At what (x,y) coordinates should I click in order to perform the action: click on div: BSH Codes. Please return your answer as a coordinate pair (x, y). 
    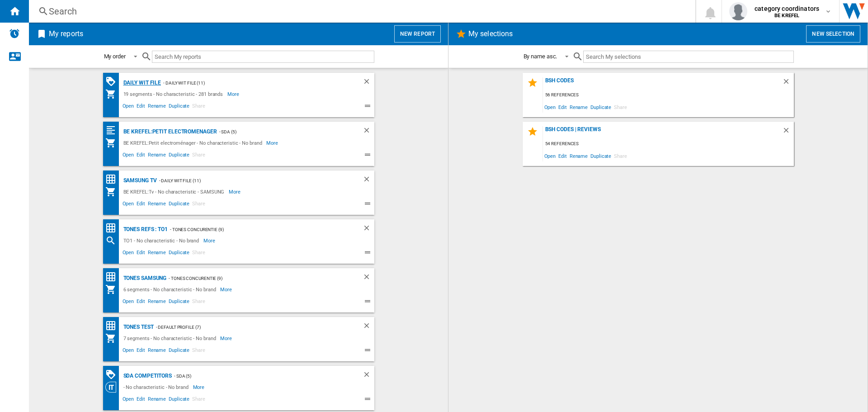
    Looking at the image, I should click on (662, 83).